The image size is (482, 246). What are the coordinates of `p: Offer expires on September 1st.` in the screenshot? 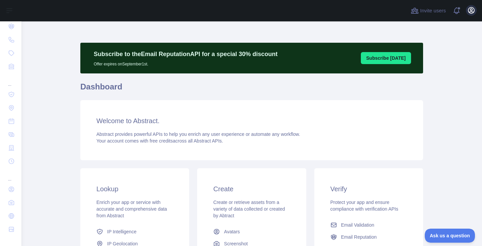 It's located at (185, 63).